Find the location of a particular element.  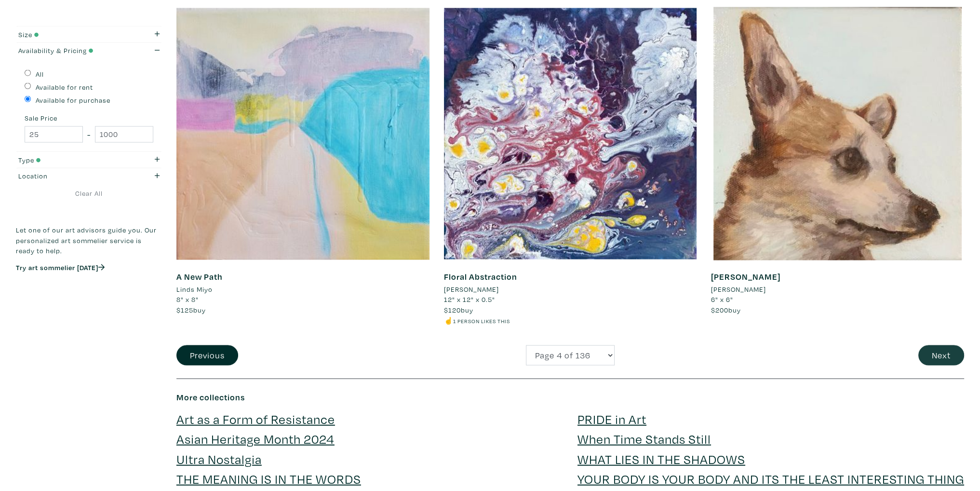

a: Art as a Form of Resistance is located at coordinates (256, 418).